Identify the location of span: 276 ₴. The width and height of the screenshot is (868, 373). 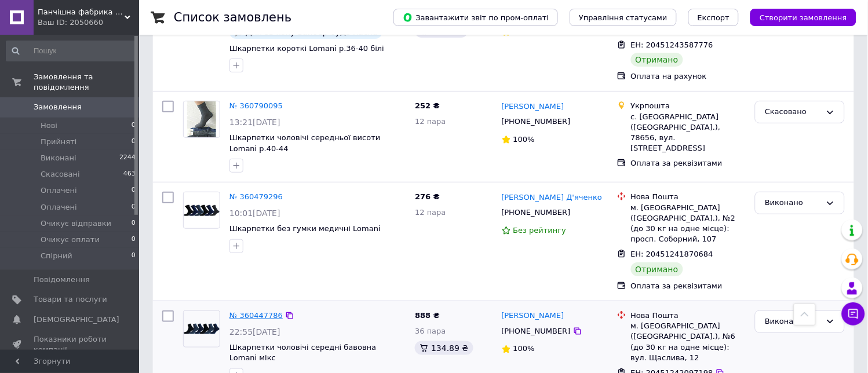
(427, 196).